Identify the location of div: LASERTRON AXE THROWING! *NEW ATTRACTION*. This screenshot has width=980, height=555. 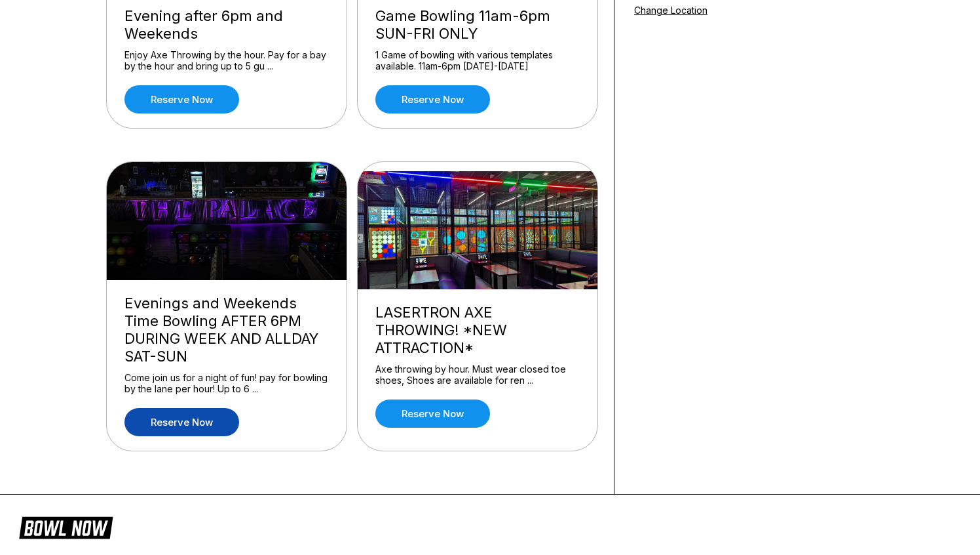
(478, 330).